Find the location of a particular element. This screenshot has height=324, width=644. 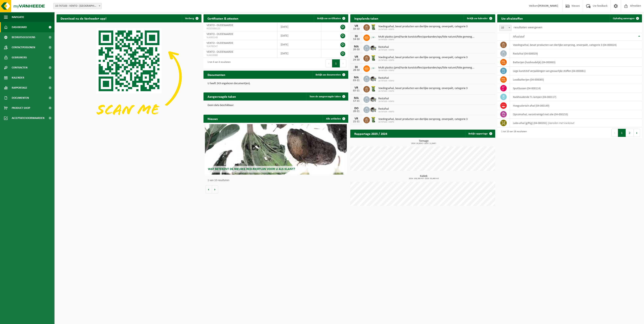

div: 20-11 is located at coordinates (356, 112).